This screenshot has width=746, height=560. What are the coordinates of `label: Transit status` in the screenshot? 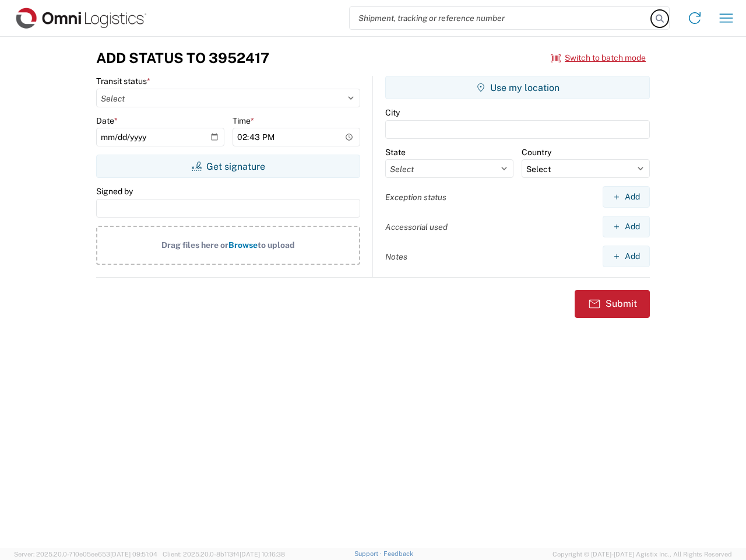 It's located at (123, 81).